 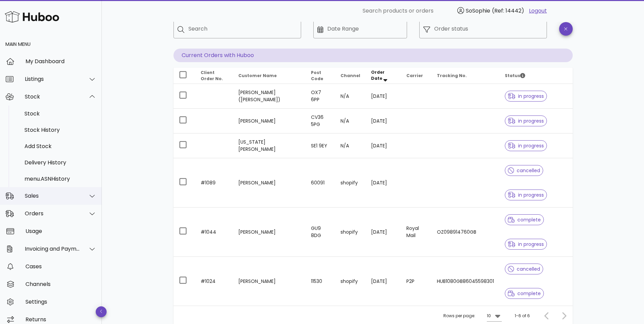 What do you see at coordinates (416, 281) in the screenshot?
I see `td: P2P` at bounding box center [416, 281].